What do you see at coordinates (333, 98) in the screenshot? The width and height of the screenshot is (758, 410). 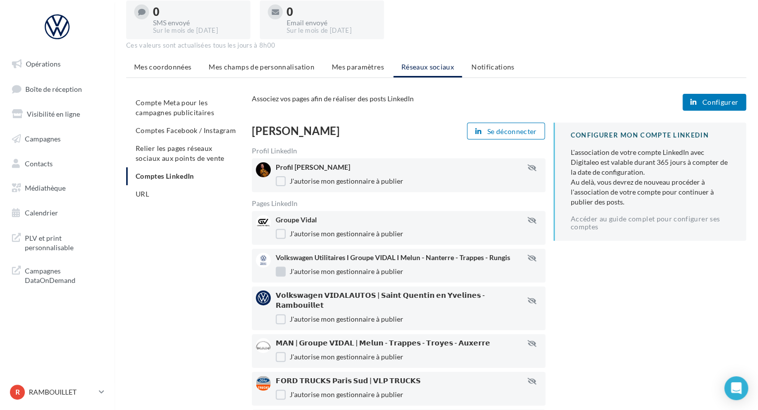 I see `span: Associez vos pages afin de réaliser des posts LinkedIn` at bounding box center [333, 98].